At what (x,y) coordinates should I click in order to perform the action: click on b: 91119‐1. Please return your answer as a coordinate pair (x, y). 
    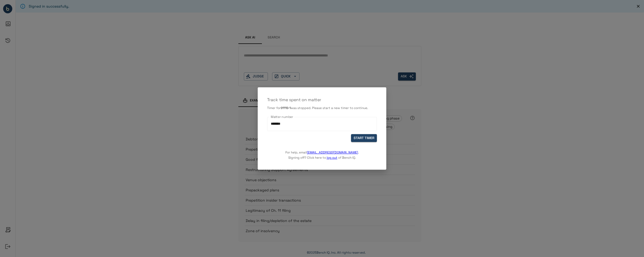
    Looking at the image, I should click on (286, 108).